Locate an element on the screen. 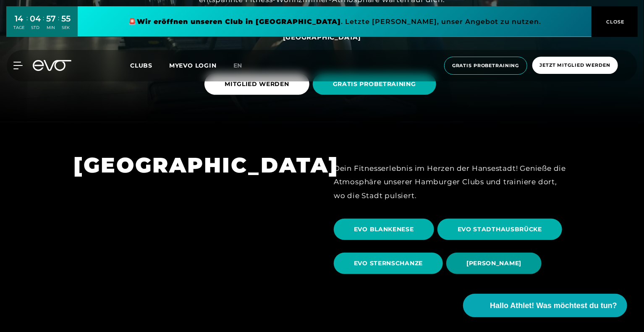  span: CLOSE is located at coordinates (614, 22).